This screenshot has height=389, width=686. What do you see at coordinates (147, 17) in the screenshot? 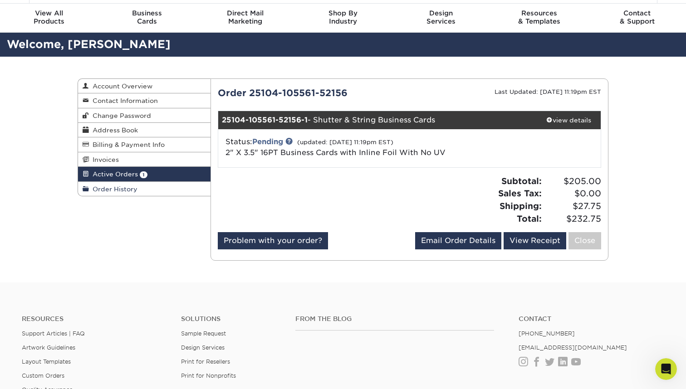
I see `div: Cards` at bounding box center [147, 17].